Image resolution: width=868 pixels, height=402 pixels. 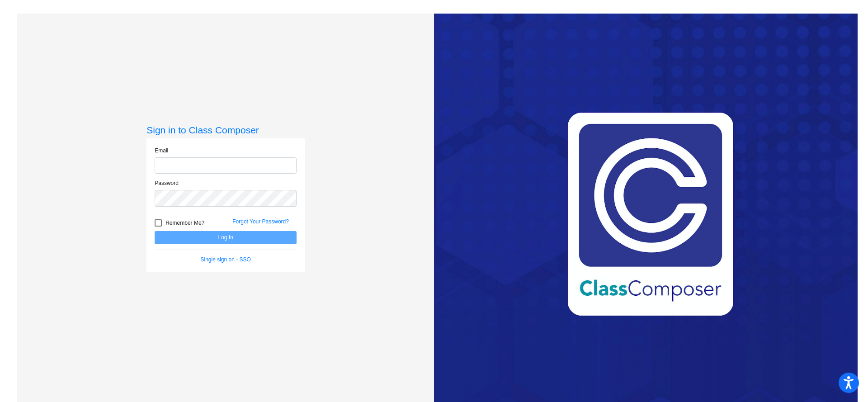 I want to click on button: Log In, so click(x=226, y=238).